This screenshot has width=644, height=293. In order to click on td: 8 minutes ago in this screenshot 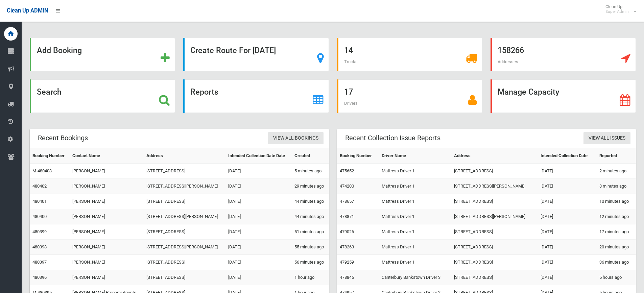, I will do `click(616, 186)`.